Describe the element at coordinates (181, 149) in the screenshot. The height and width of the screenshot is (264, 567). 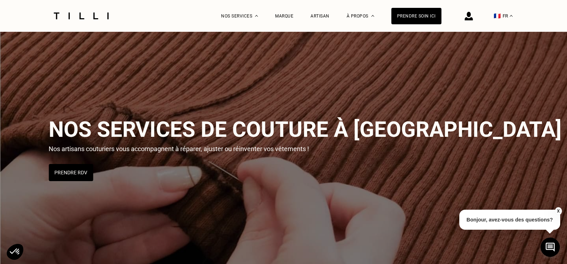
I see `p: Nos artisans couturiers vous accompagnent à réparer, ajuster ou réinventer vos vêtements !` at that location.